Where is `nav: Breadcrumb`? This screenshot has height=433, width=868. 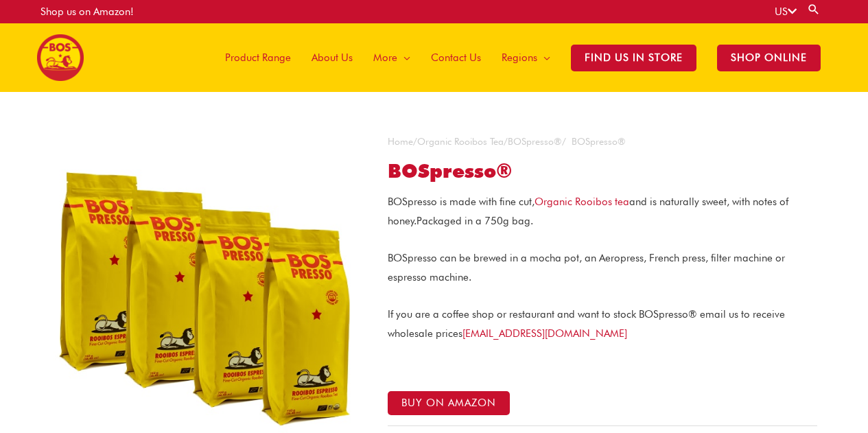
nav: Breadcrumb is located at coordinates (603, 142).